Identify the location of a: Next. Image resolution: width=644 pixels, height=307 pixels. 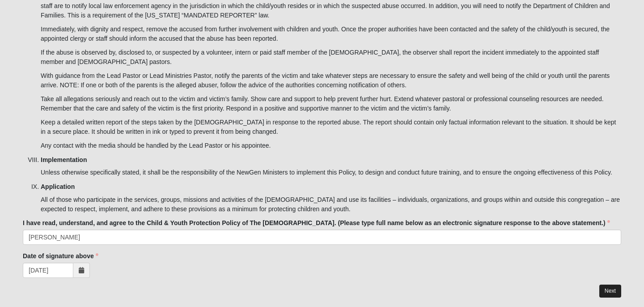
(610, 291).